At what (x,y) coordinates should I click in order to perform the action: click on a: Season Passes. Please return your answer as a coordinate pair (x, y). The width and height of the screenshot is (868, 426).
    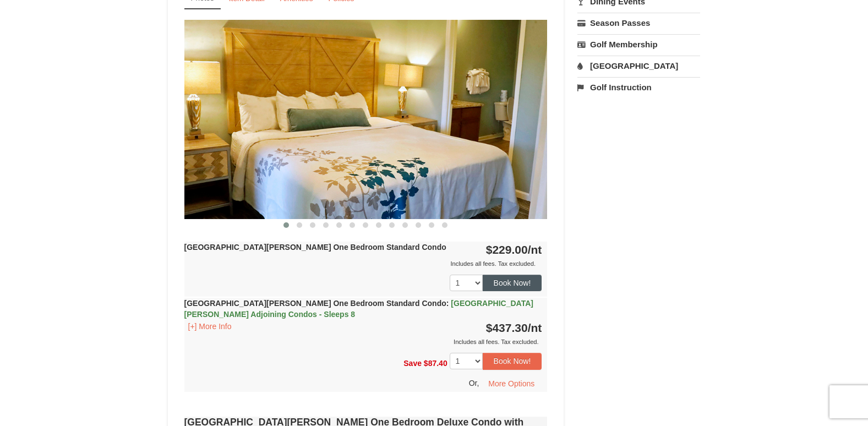
    Looking at the image, I should click on (638, 23).